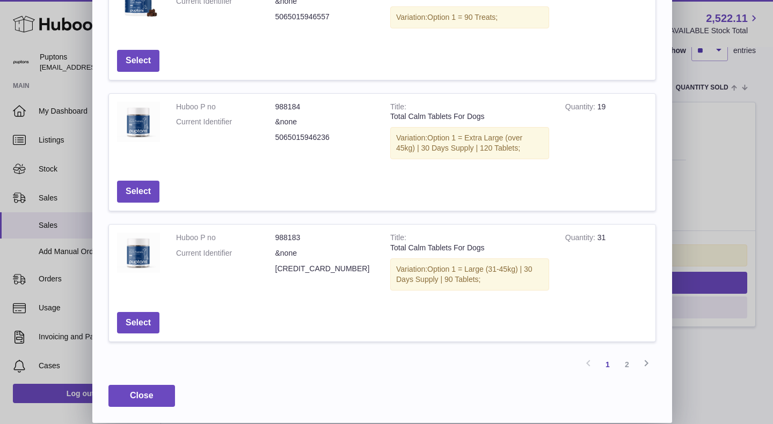 The width and height of the screenshot is (773, 424). I want to click on dd: 5065015946236, so click(325, 137).